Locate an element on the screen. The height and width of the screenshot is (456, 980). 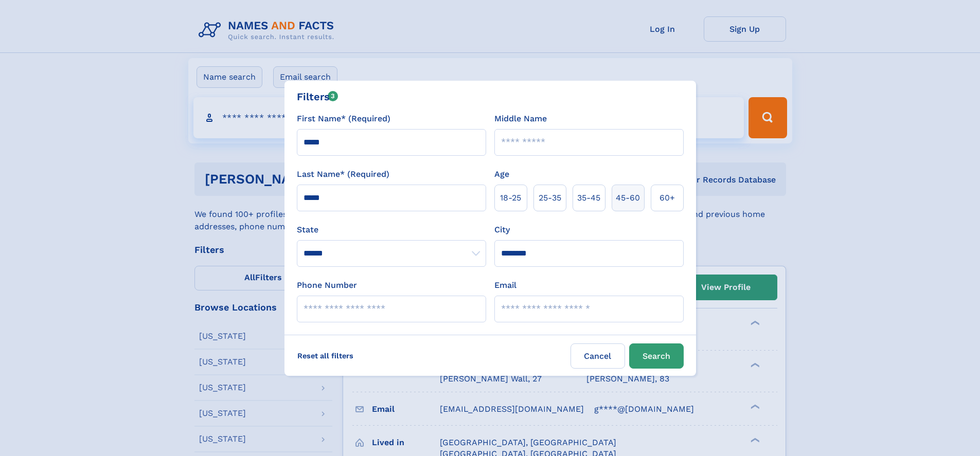
div: Filters is located at coordinates (317, 97).